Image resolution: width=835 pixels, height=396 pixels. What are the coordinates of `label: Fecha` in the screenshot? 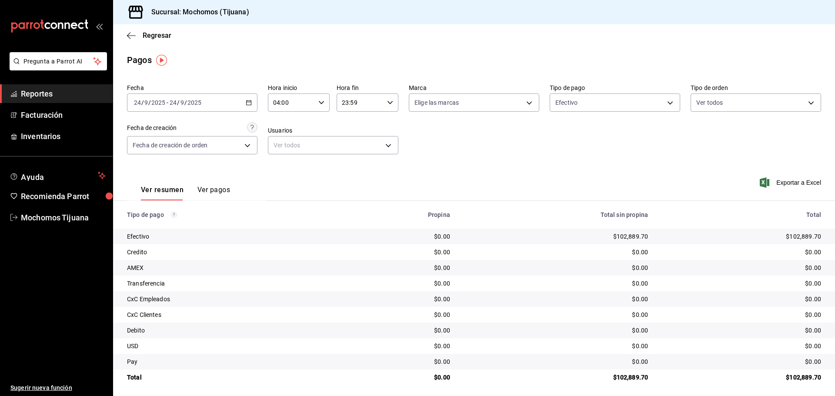 It's located at (192, 88).